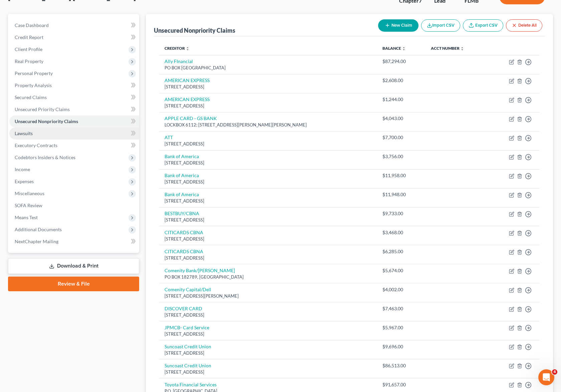  I want to click on div: $9,696.00, so click(401, 347).